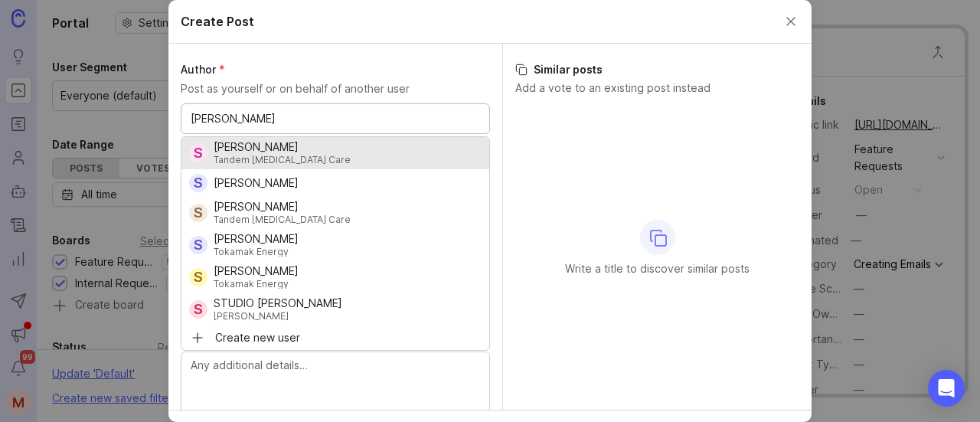  What do you see at coordinates (335, 89) in the screenshot?
I see `p: Post as yourself or on behalf of another user` at bounding box center [335, 89].